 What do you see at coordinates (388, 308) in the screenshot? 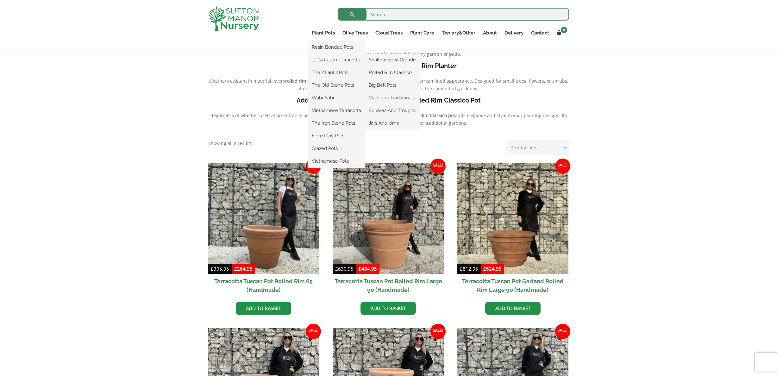
I see `a: Add to basket: “Terracotta Tuscan Pot Rolled Rim Large 90 (Handmade)”` at bounding box center [388, 308].